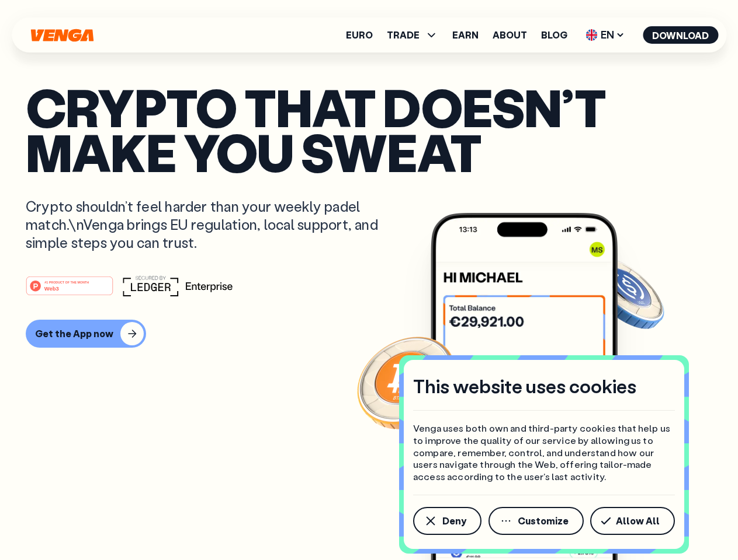 This screenshot has height=560, width=738. I want to click on button: Customize, so click(535, 521).